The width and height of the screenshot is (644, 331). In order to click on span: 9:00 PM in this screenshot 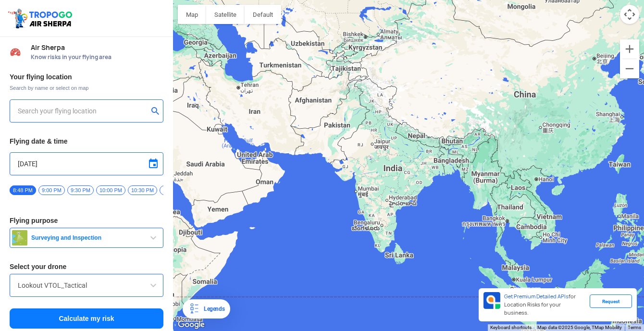, I will do `click(52, 190)`.